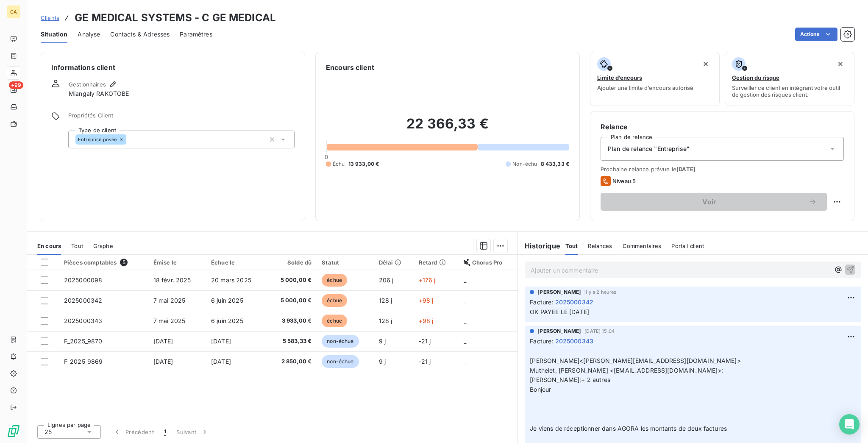  What do you see at coordinates (649, 149) in the screenshot?
I see `span: Plan de relance "Entreprise"` at bounding box center [649, 149].